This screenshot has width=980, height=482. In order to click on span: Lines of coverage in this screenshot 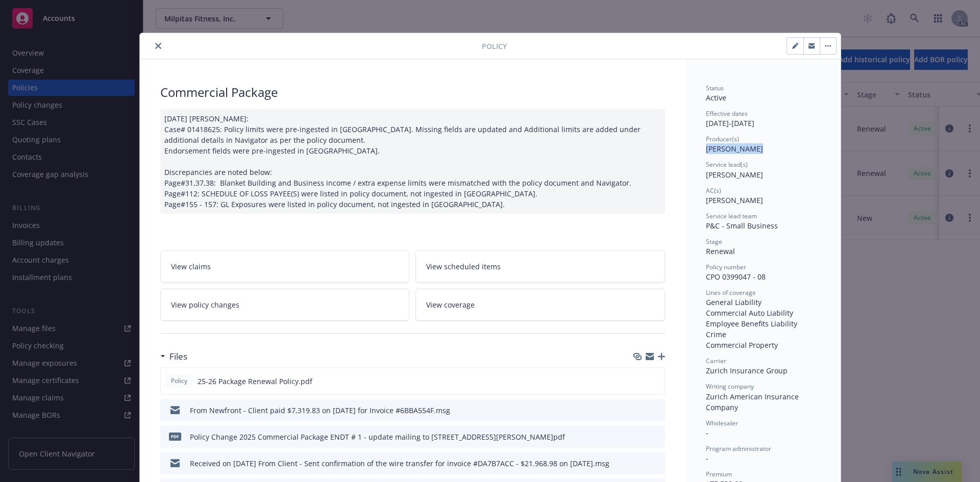, I will do `click(731, 292)`.